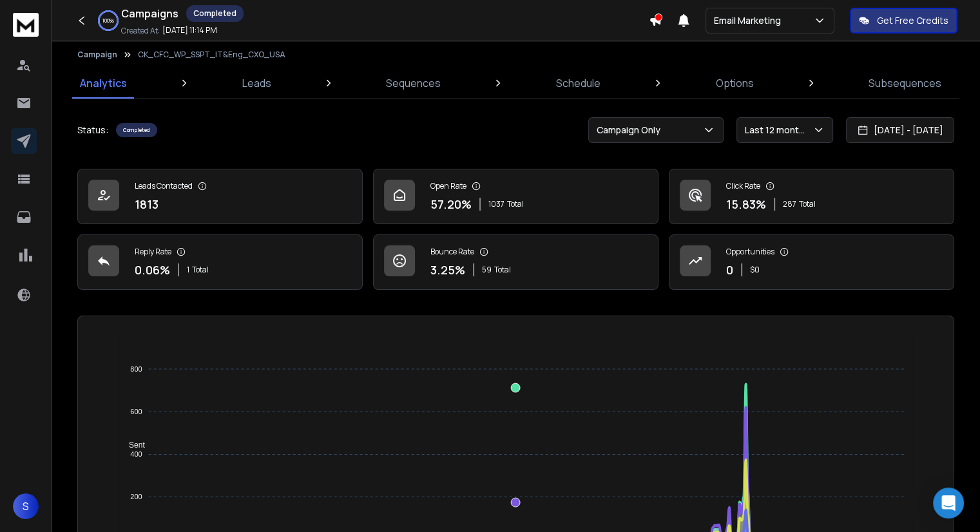 This screenshot has width=980, height=532. Describe the element at coordinates (26, 506) in the screenshot. I see `span: S` at that location.